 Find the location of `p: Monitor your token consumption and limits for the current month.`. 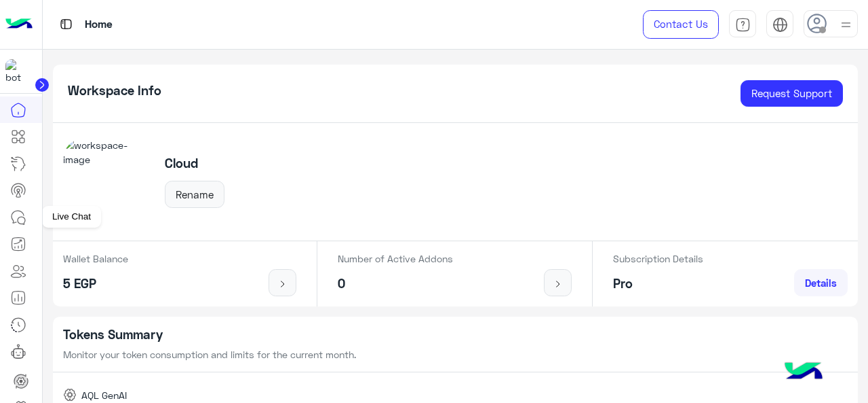

p: Monitor your token consumption and limits for the current month. is located at coordinates (456, 354).